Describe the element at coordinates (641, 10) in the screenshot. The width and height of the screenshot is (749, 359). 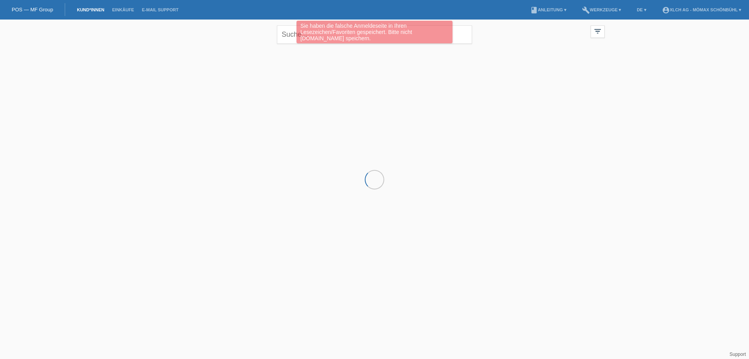
I see `a: DE ▾` at that location.